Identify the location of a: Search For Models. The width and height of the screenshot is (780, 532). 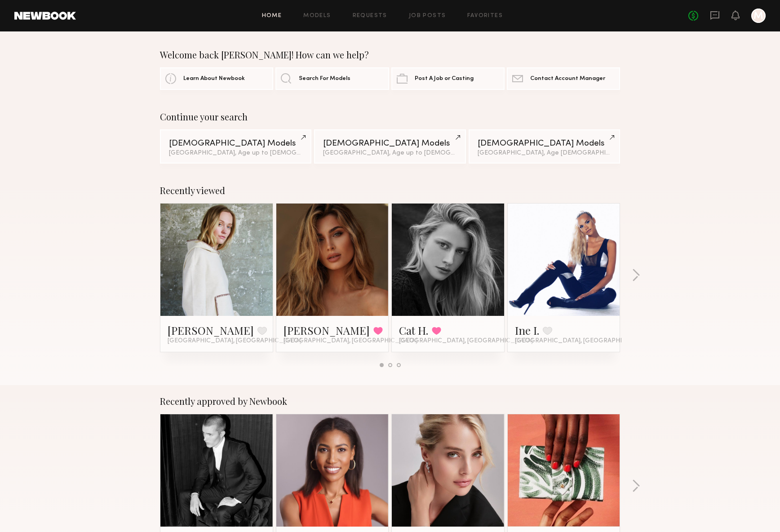
(332, 79).